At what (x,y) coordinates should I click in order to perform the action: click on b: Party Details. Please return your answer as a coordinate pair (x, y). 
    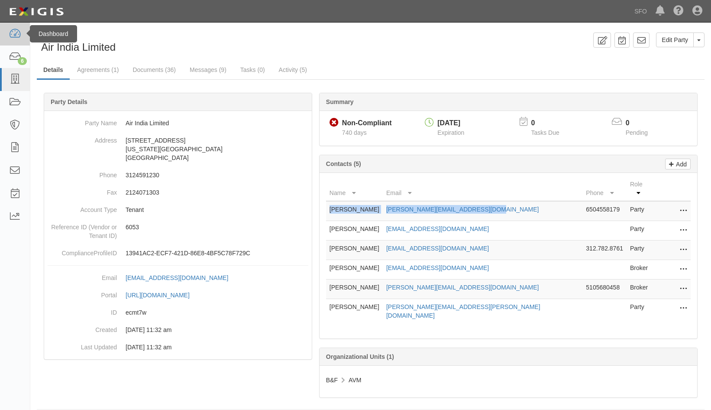
    Looking at the image, I should click on (69, 102).